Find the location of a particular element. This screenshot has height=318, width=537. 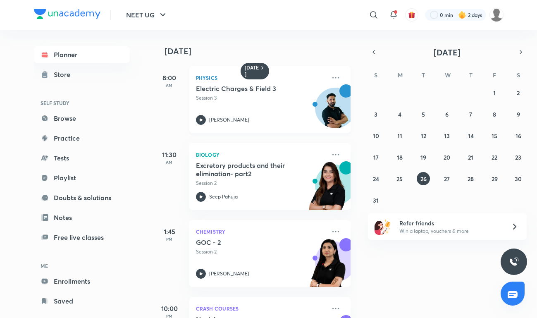

abbr: August 24, 2025 is located at coordinates (376, 179).